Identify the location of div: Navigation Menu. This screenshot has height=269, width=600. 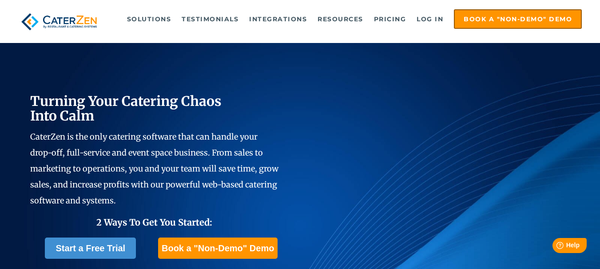
(348, 19).